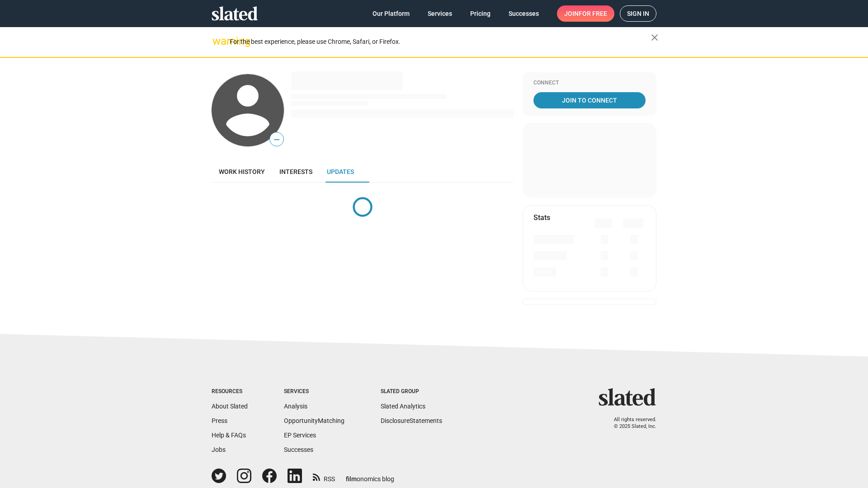 This screenshot has width=868, height=488. Describe the element at coordinates (655, 37) in the screenshot. I see `mat-icon: close` at that location.